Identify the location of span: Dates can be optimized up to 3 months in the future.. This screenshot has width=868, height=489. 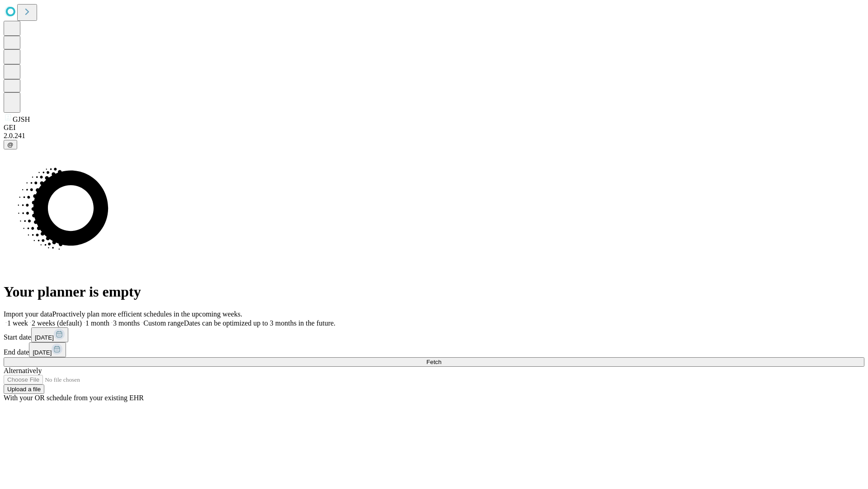
(260, 323).